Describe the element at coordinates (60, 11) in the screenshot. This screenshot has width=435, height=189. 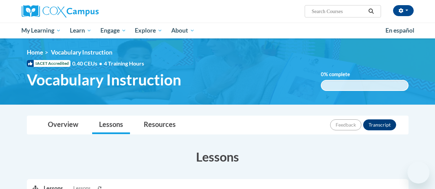
I see `img: Cox Campus` at that location.